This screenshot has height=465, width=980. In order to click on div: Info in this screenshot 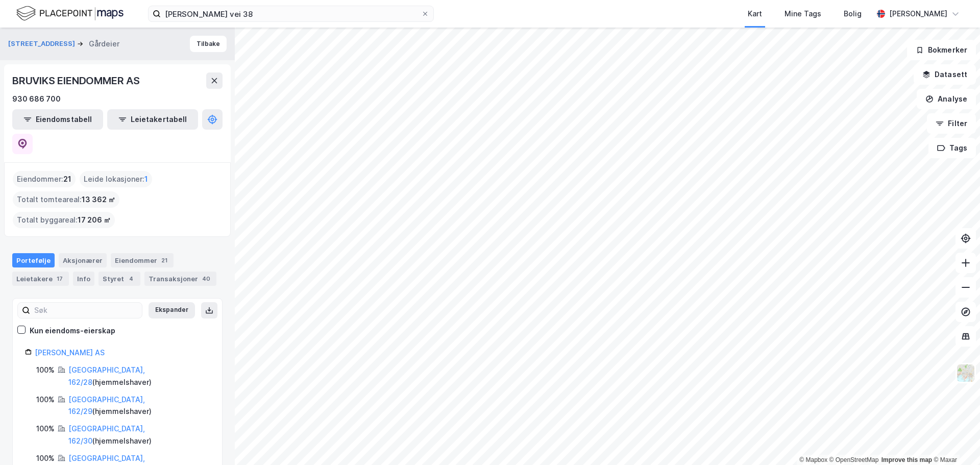, I will do `click(84, 279)`.